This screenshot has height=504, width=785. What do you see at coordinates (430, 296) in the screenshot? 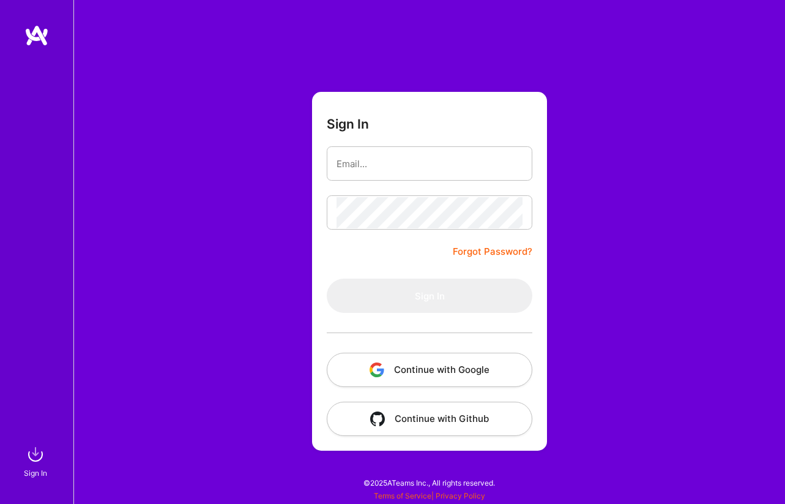
I see `button: Sign In` at bounding box center [430, 296].